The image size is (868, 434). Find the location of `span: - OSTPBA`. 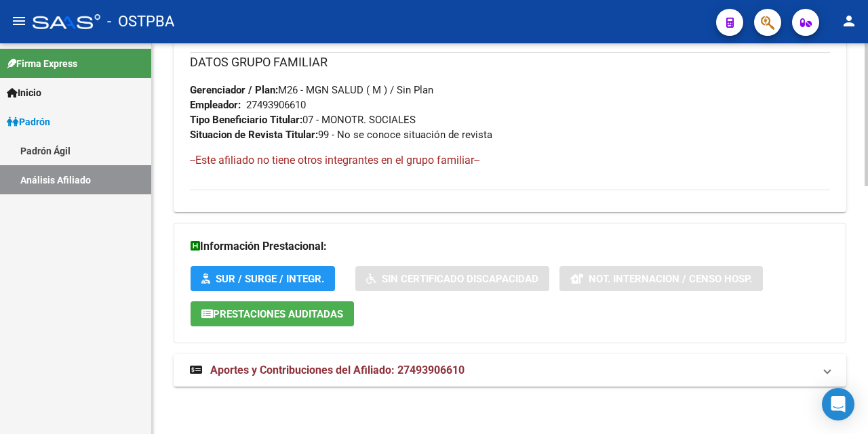

span: - OSTPBA is located at coordinates (140, 21).